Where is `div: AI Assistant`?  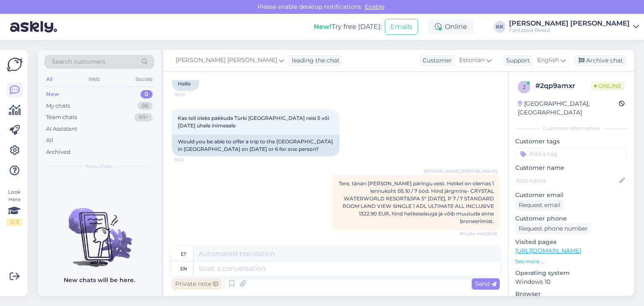 div: AI Assistant is located at coordinates (62, 129).